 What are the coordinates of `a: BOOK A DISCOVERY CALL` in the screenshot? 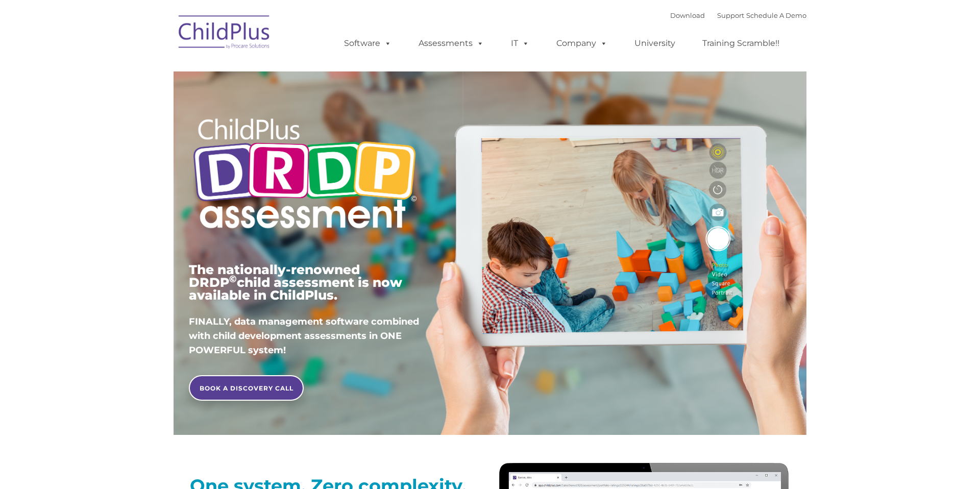 It's located at (246, 388).